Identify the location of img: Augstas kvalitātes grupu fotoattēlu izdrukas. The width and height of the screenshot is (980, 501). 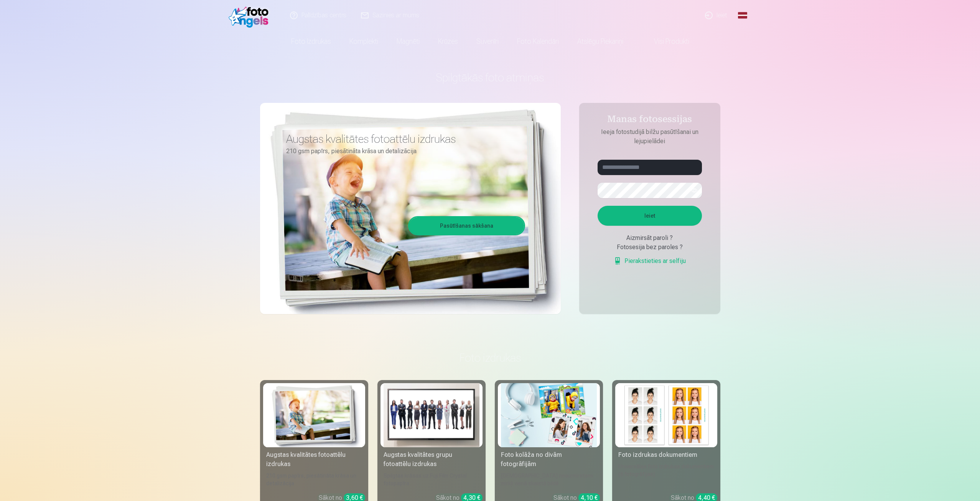
(431, 415).